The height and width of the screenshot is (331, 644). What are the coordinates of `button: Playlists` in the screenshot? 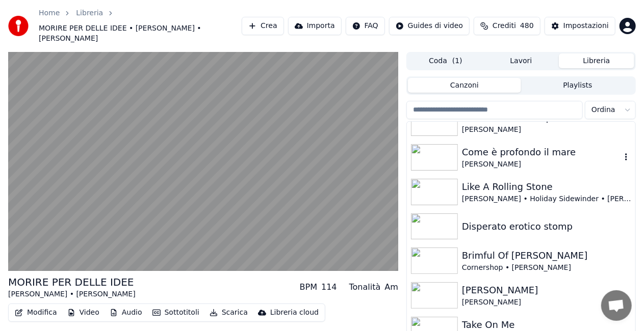 It's located at (578, 85).